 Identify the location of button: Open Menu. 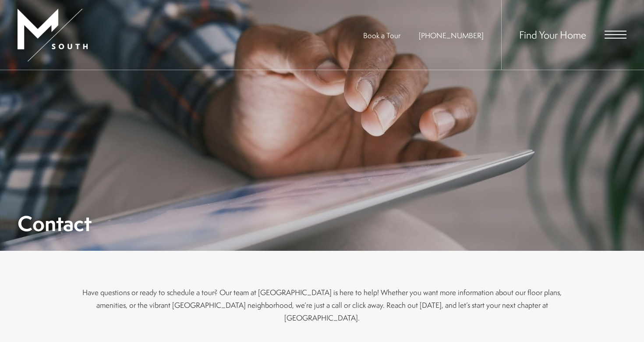
(616, 34).